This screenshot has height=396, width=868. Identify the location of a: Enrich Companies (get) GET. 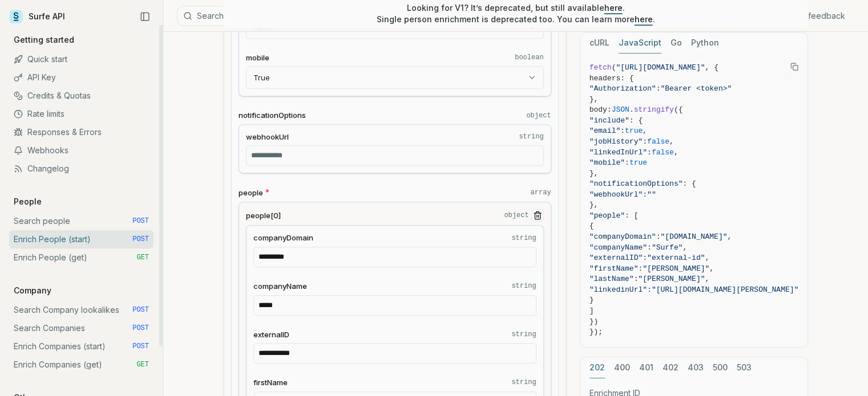
(81, 365).